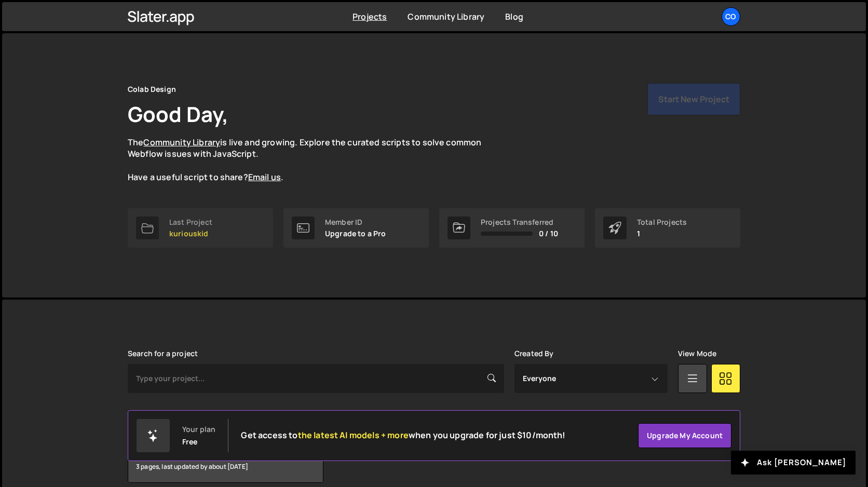  Describe the element at coordinates (731, 17) in the screenshot. I see `a: Co` at that location.